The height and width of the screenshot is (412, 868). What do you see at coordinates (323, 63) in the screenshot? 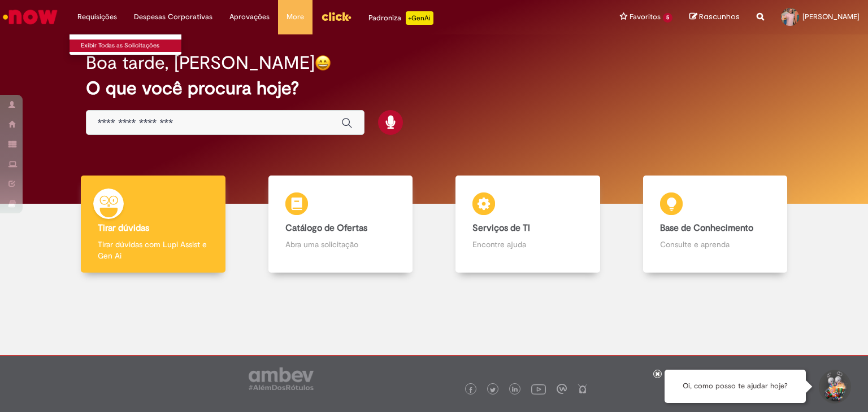
I see `img: happy-face.png` at bounding box center [323, 63].